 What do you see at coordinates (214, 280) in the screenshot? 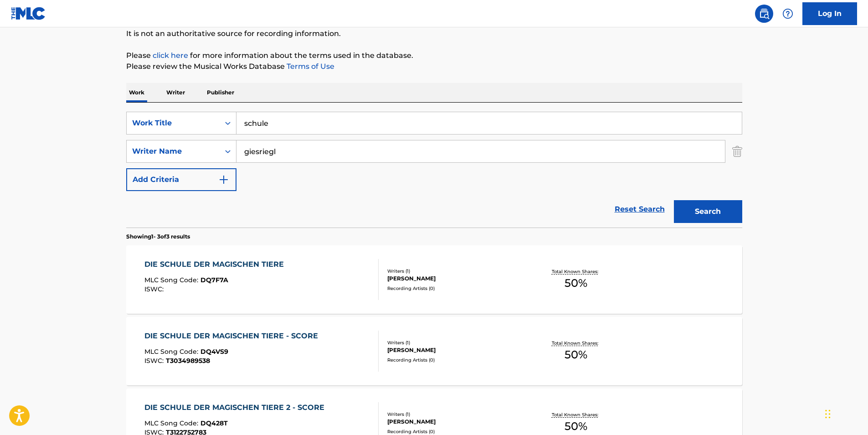
I see `span: DQ7F7A` at bounding box center [214, 280].